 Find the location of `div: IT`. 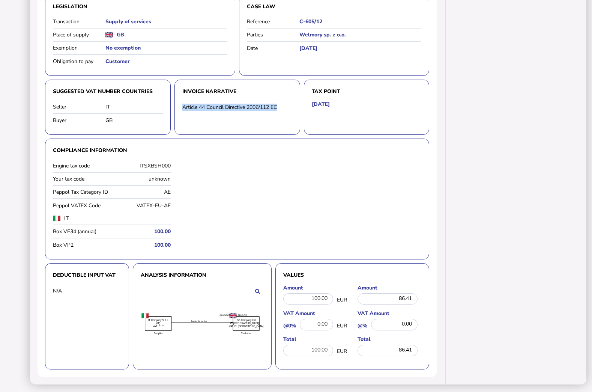

div: IT is located at coordinates (134, 107).